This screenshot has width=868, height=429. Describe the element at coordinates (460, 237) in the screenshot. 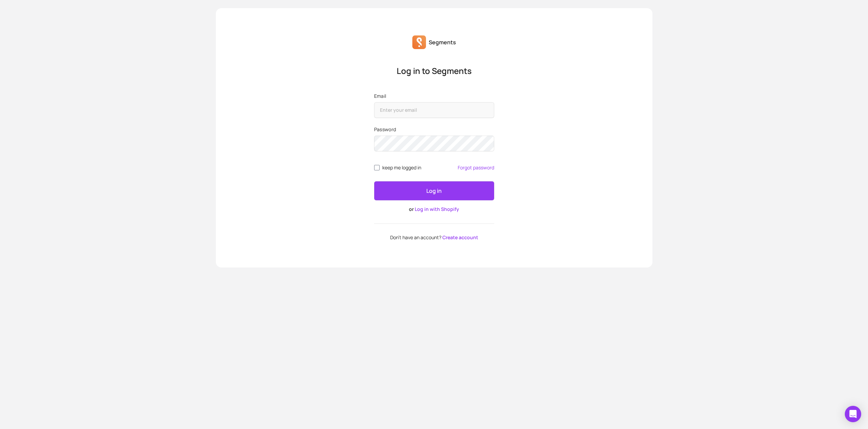

I see `a: Create account` at that location.